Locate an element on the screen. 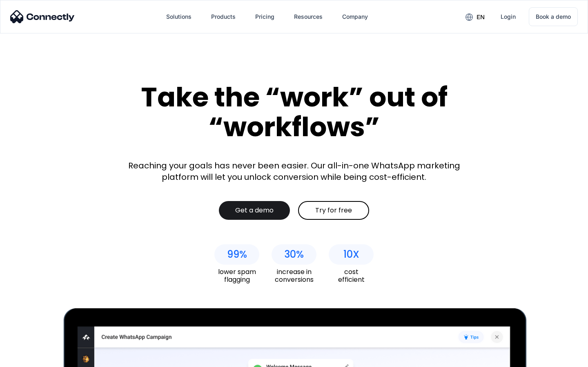 The height and width of the screenshot is (367, 588). div: en is located at coordinates (480, 17).